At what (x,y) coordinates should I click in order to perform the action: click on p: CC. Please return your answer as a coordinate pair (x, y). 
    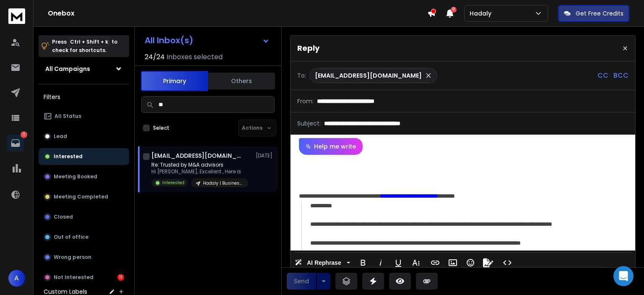
    Looking at the image, I should click on (603, 76).